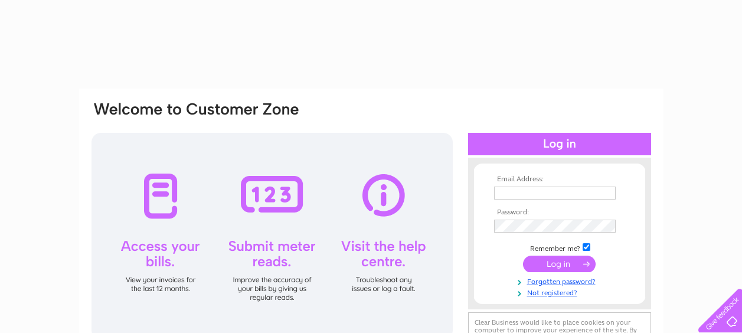 The image size is (742, 333). What do you see at coordinates (559, 179) in the screenshot?
I see `th: Email Address:` at bounding box center [559, 179].